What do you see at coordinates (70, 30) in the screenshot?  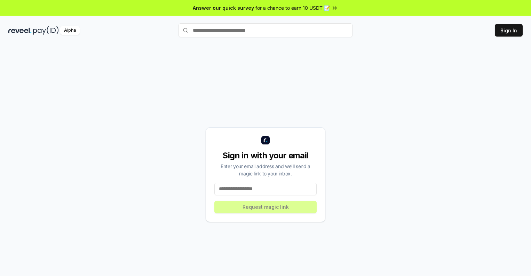 I see `div: Alpha` at bounding box center [70, 30].